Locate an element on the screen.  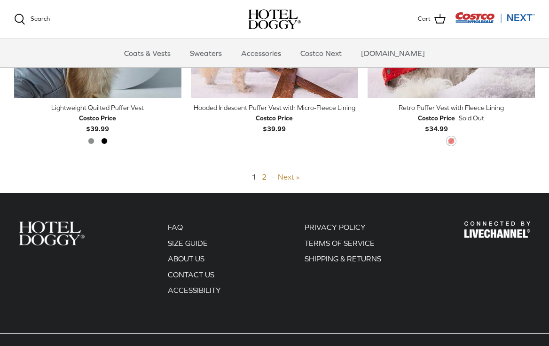
a: Lightweight Quilted Puffer Vest Costco Price$39.99 is located at coordinates (98, 118).